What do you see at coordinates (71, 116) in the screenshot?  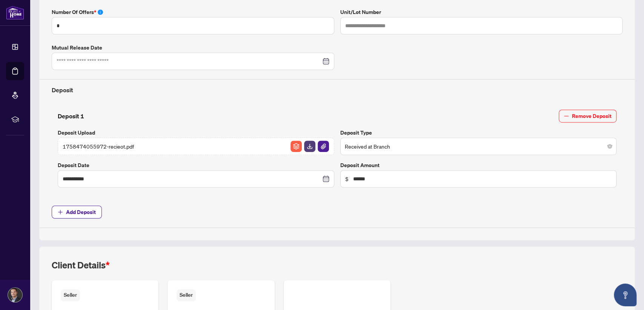 I see `h4: Deposit 1` at bounding box center [71, 116].